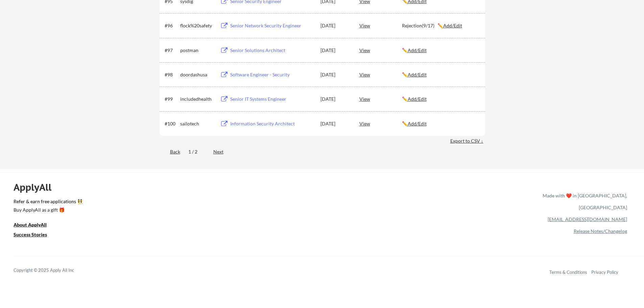 This screenshot has height=308, width=644. I want to click on a: Buy ApplyAll as a gift 🎁, so click(47, 210).